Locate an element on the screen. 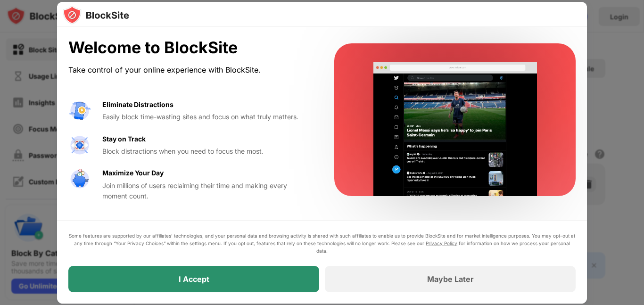  div: Join millions of users reclaiming their time and making every moment count. is located at coordinates (207, 191).